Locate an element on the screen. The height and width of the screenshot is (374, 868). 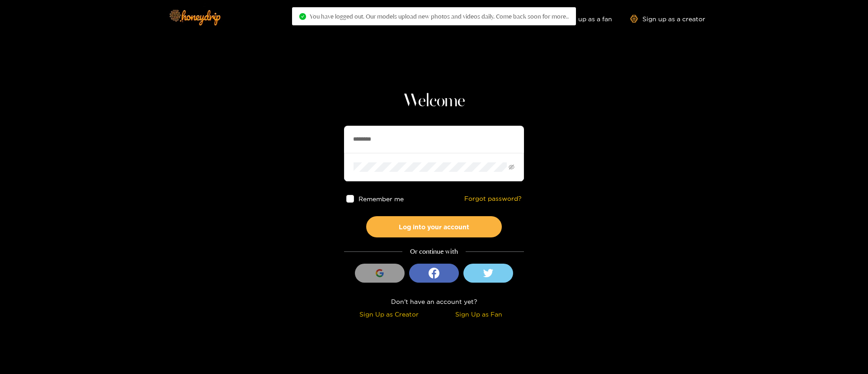
span: You have logged out. Our models upload new photos and videos daily. Come back soon for more.. is located at coordinates (439, 16).